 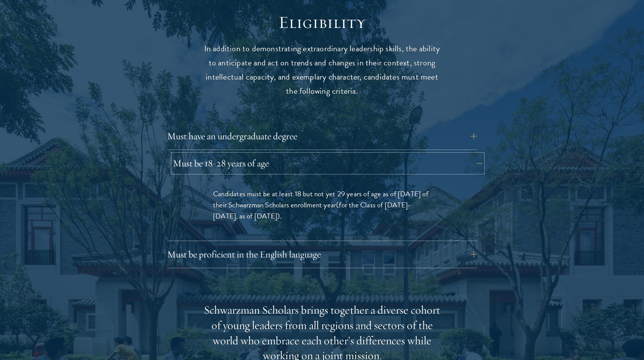 I want to click on button: Must be proficient in the English language, so click(x=322, y=254).